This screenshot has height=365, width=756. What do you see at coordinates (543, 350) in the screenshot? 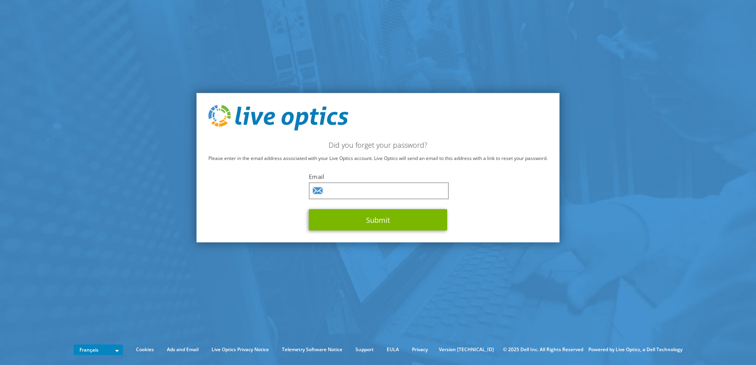
I see `li: © 2025 Dell Inc. All Rights Reserved` at bounding box center [543, 350].